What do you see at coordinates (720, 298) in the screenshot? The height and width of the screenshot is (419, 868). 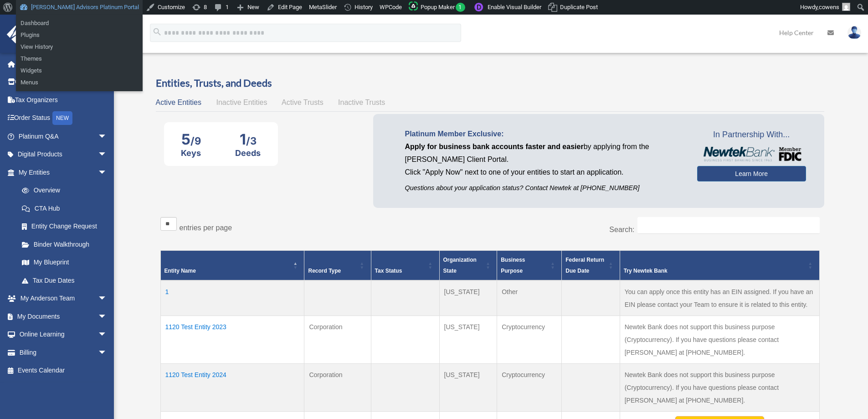 I see `td: You can apply once this entity has an EIN assigned. If you have an EIN please contact your Team t...` at bounding box center [720, 298].